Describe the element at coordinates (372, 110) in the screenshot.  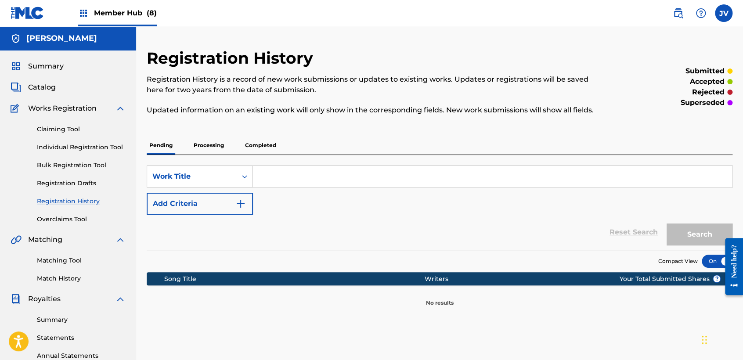
I see `p: Updated information on an existing work will only show in the corresponding fields. New work subm...` at that location.